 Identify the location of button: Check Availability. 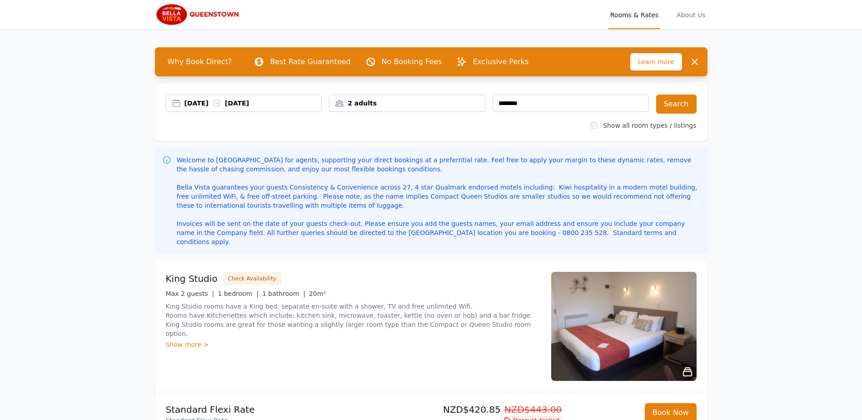
(252, 278).